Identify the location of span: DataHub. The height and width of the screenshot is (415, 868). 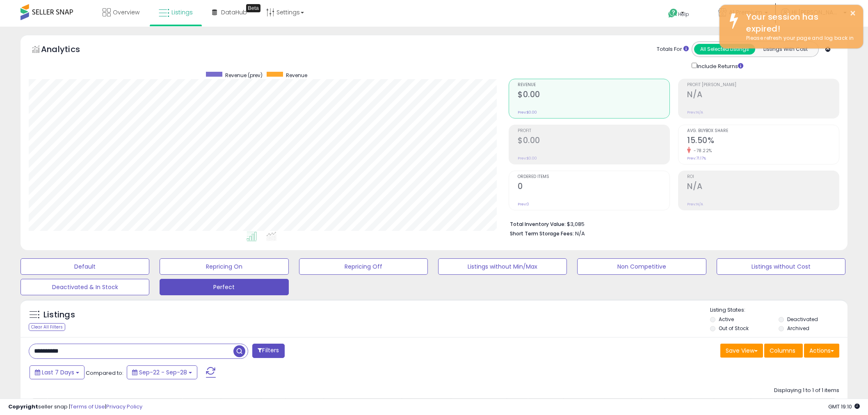
(234, 12).